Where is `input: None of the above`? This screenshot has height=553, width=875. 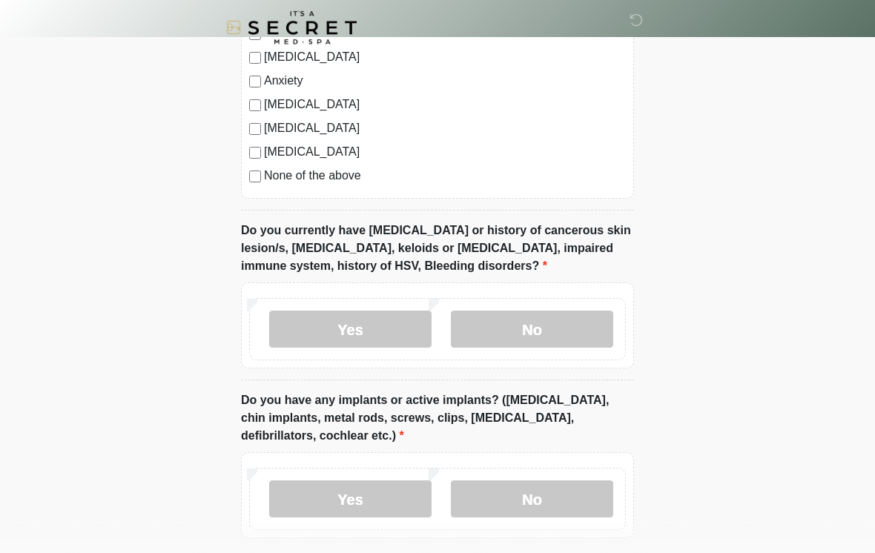 input: None of the above is located at coordinates (255, 177).